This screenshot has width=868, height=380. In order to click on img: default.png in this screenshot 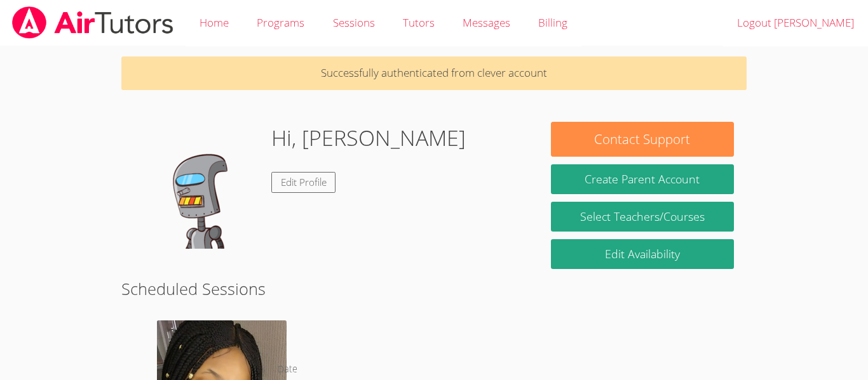, I will do `click(198, 185)`.